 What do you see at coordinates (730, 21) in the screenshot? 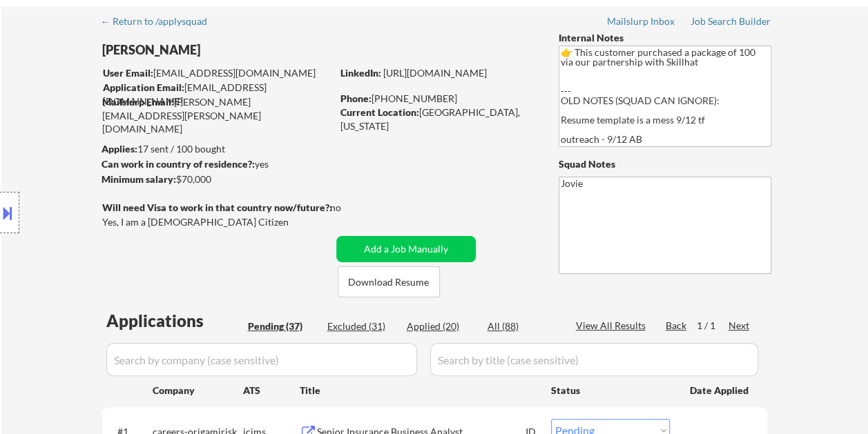
I see `div: Job Search Builder` at bounding box center [730, 21].